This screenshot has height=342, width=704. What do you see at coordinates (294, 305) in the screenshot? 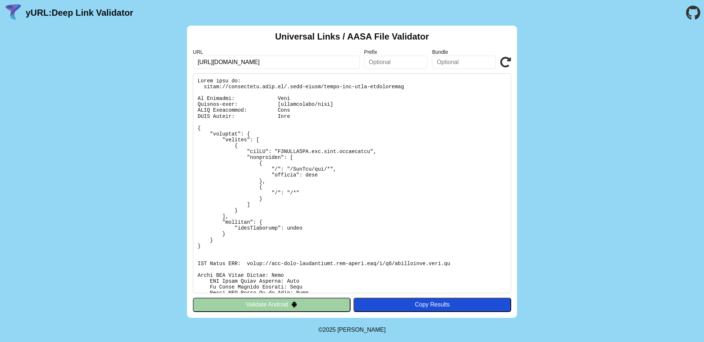
I see `img: droidIcon.svg` at bounding box center [294, 305].